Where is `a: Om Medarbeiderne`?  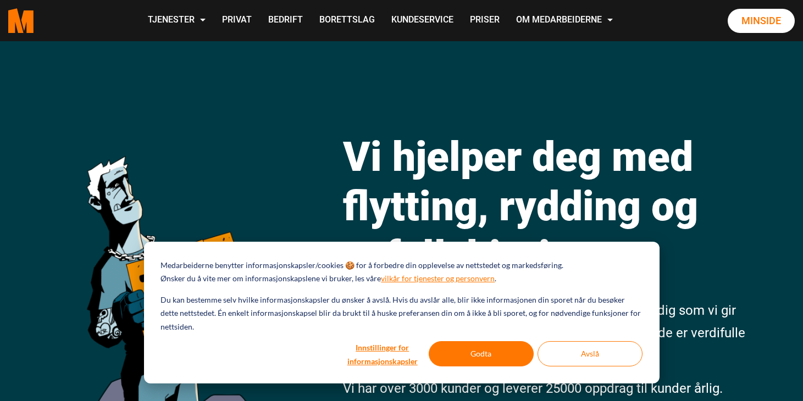
a: Om Medarbeiderne is located at coordinates (564, 20).